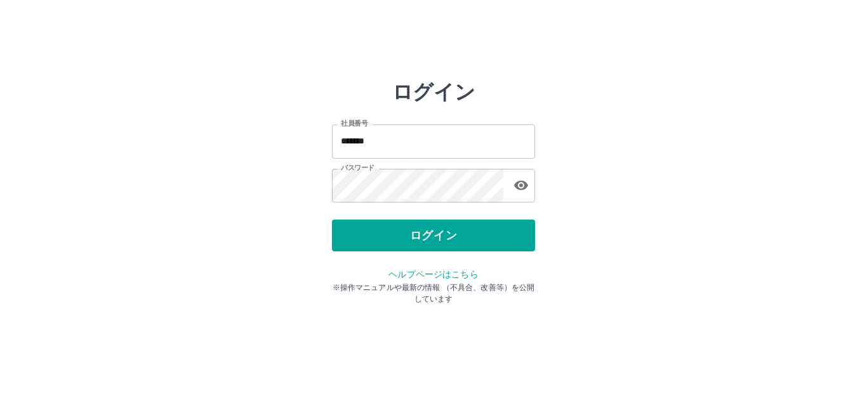  What do you see at coordinates (357, 168) in the screenshot?
I see `label: パスワード` at bounding box center [357, 168].